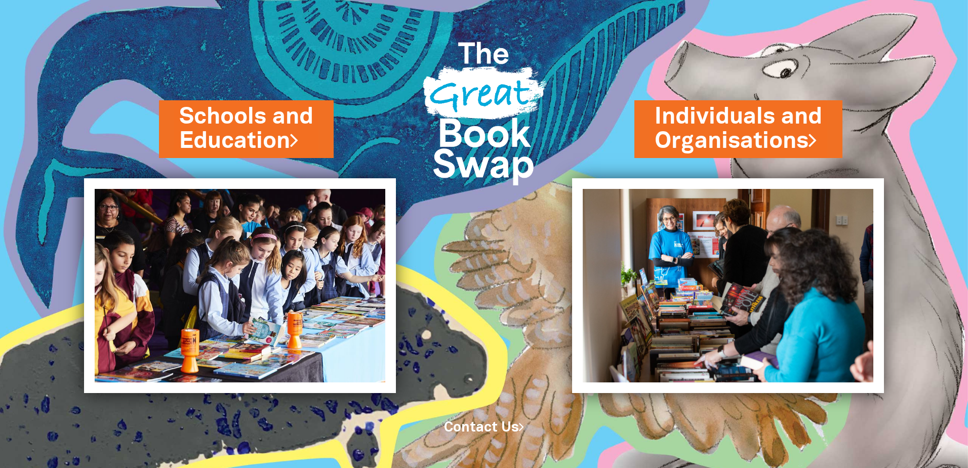  Describe the element at coordinates (738, 129) in the screenshot. I see `a: Individuals andOrganisations` at that location.